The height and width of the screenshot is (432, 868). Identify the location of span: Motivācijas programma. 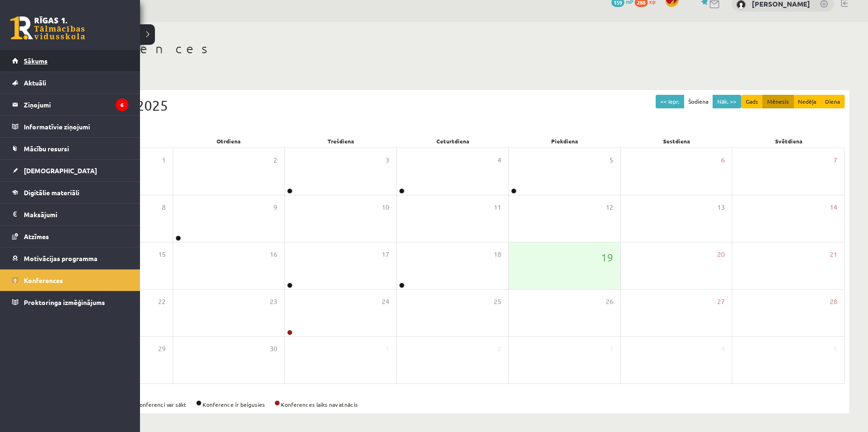
(61, 258).